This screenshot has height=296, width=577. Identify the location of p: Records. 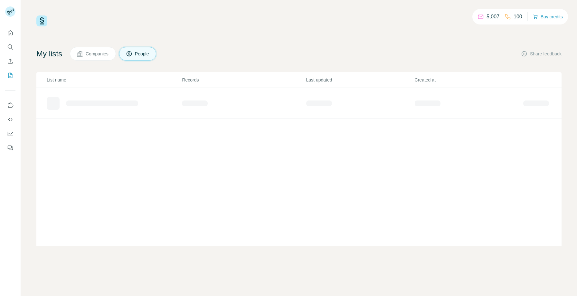
(244, 80).